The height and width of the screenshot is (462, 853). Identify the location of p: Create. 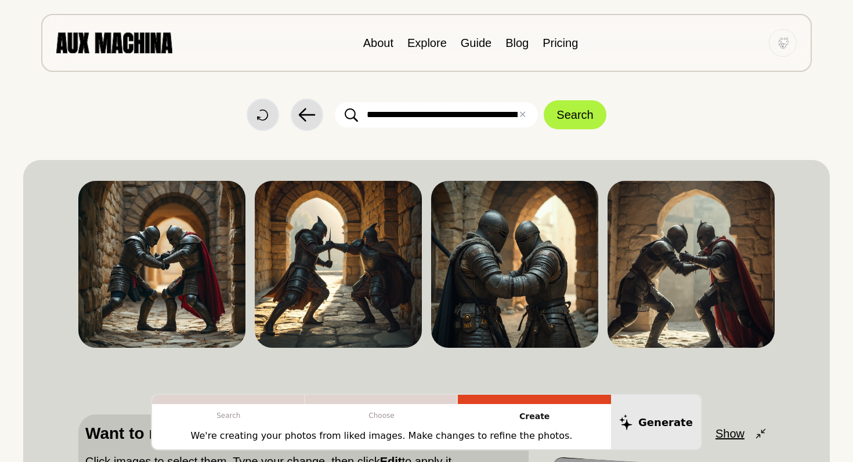
(534, 417).